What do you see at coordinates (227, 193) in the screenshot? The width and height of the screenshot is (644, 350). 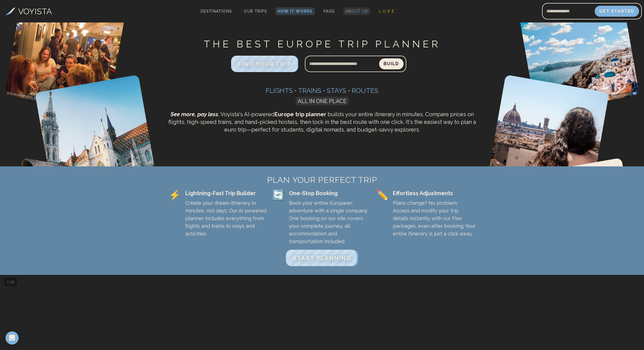 I see `div: Lightning-Fast Trip Builder` at bounding box center [227, 193].